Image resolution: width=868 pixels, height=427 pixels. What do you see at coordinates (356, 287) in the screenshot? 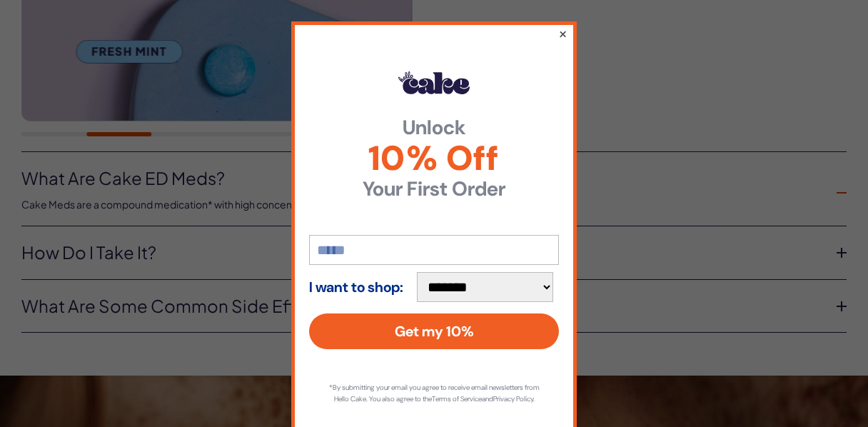
I see `strong: I want to shop:` at bounding box center [356, 287].